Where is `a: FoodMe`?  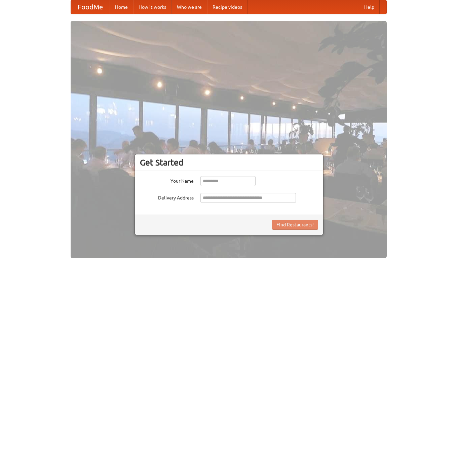
a: FoodMe is located at coordinates (90, 7).